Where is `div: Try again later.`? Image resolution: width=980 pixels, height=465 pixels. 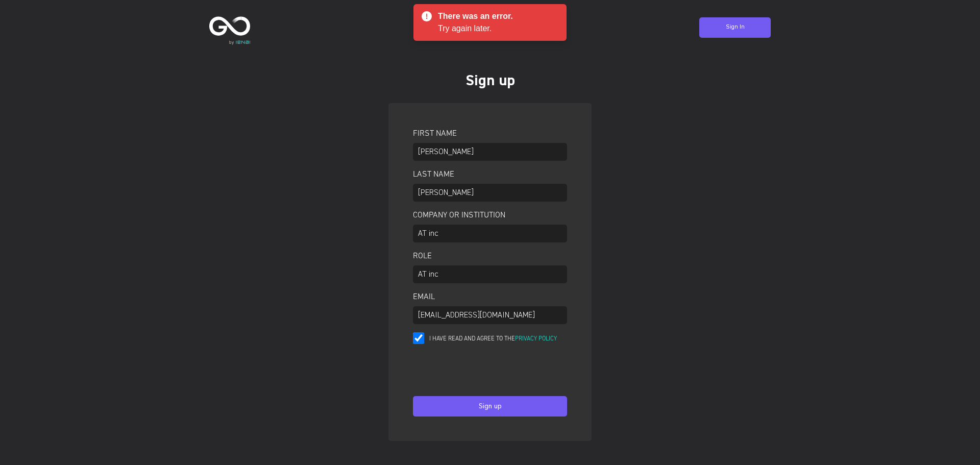 div: Try again later. is located at coordinates (494, 29).